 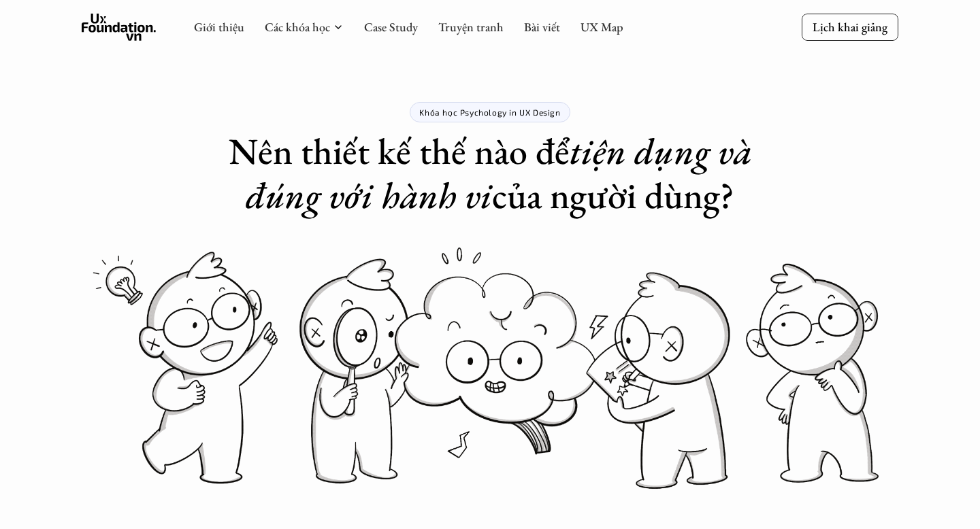 I want to click on a: Truyện tranh, so click(x=470, y=27).